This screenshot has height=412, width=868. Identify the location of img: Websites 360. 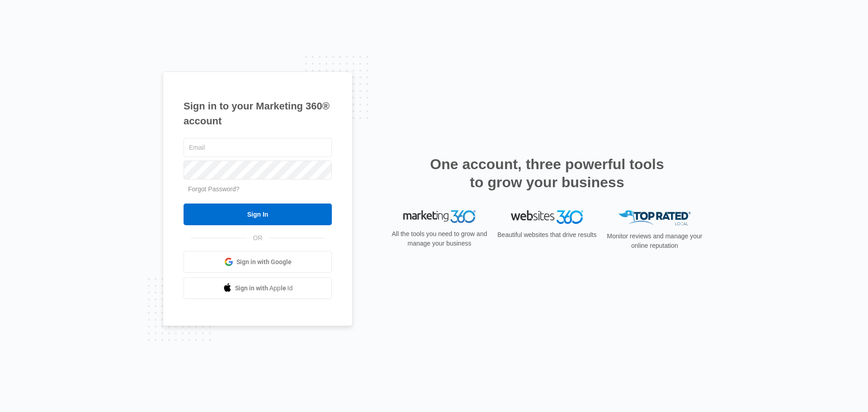
(547, 217).